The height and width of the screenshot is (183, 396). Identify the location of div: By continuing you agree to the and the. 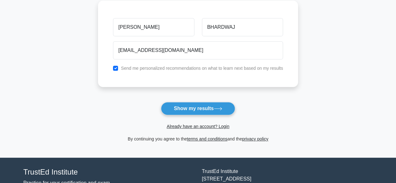
(198, 139).